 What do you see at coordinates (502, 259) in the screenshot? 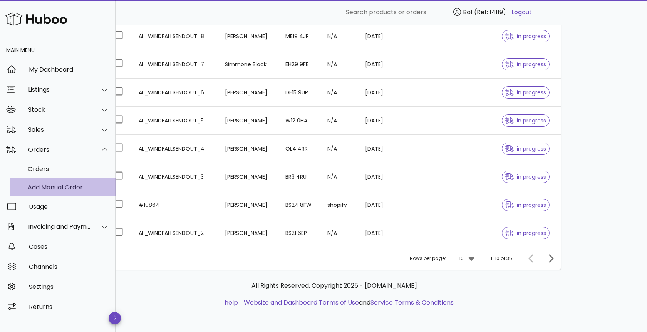
I see `div: 1-10 of 35` at bounding box center [502, 259].